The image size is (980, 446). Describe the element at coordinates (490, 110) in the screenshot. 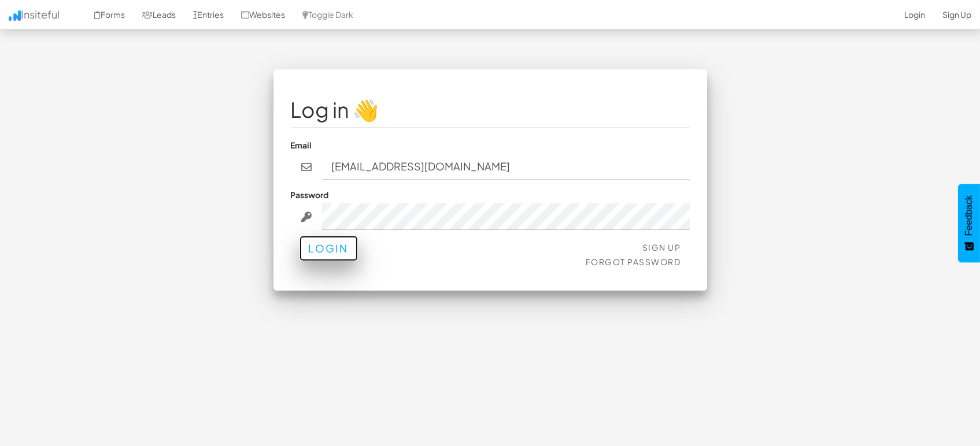

I see `h1: Log in 👋` at that location.